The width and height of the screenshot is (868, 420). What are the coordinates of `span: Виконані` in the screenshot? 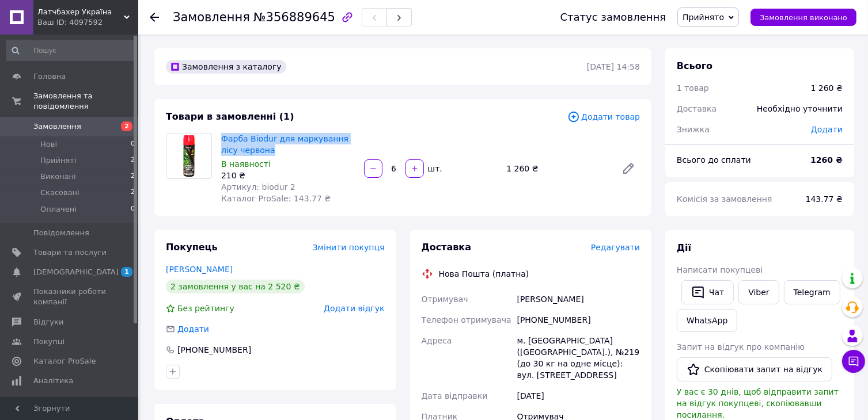 It's located at (58, 177).